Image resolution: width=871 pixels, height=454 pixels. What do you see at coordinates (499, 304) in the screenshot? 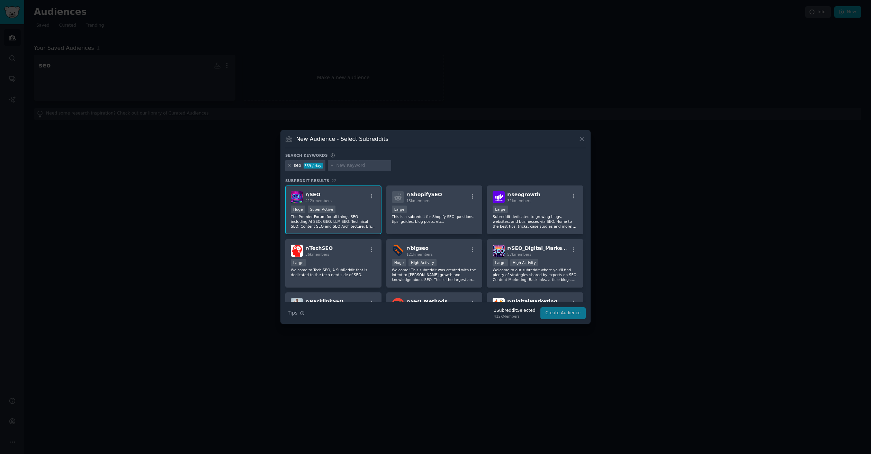
I see `img: DigitalMarketing` at bounding box center [499, 304].